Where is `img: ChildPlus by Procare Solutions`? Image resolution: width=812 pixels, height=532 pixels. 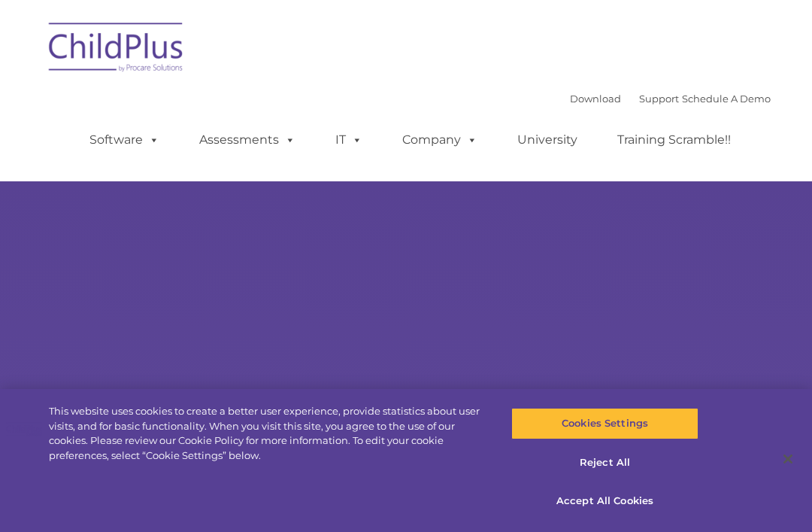
img: ChildPlus by Procare Solutions is located at coordinates (117, 50).